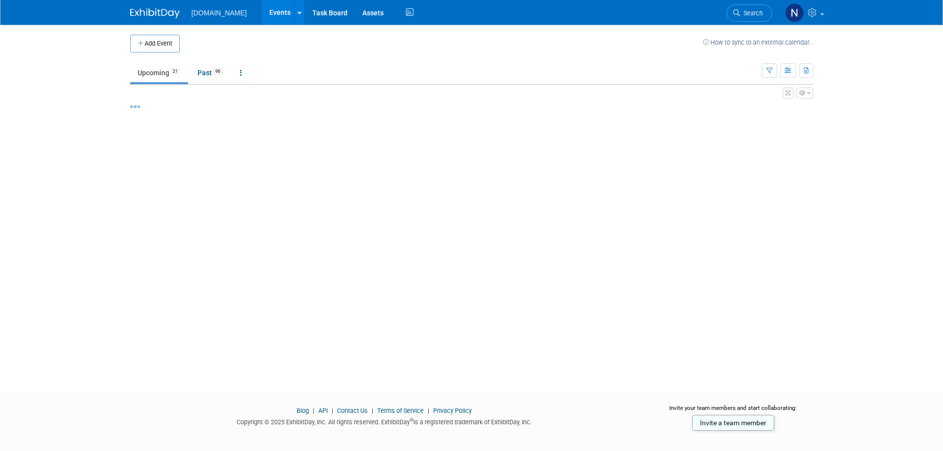 The height and width of the screenshot is (451, 943). What do you see at coordinates (323, 411) in the screenshot?
I see `a: API` at bounding box center [323, 411].